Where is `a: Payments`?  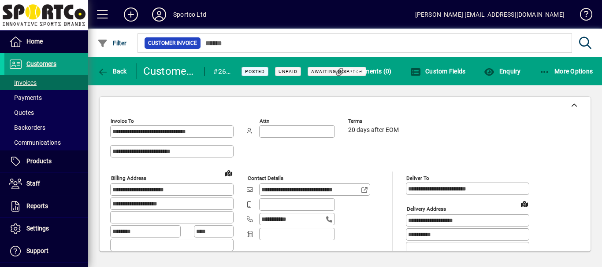 a: Payments is located at coordinates (46, 98).